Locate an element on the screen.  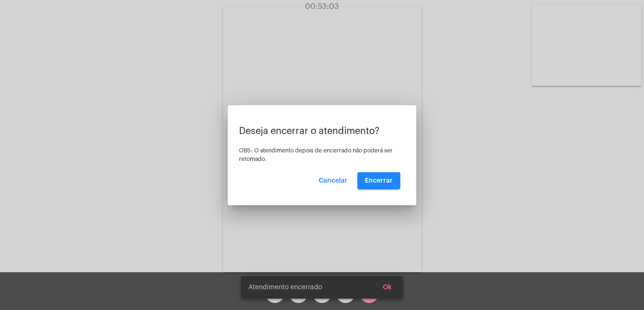
span: Ok is located at coordinates (387, 287).